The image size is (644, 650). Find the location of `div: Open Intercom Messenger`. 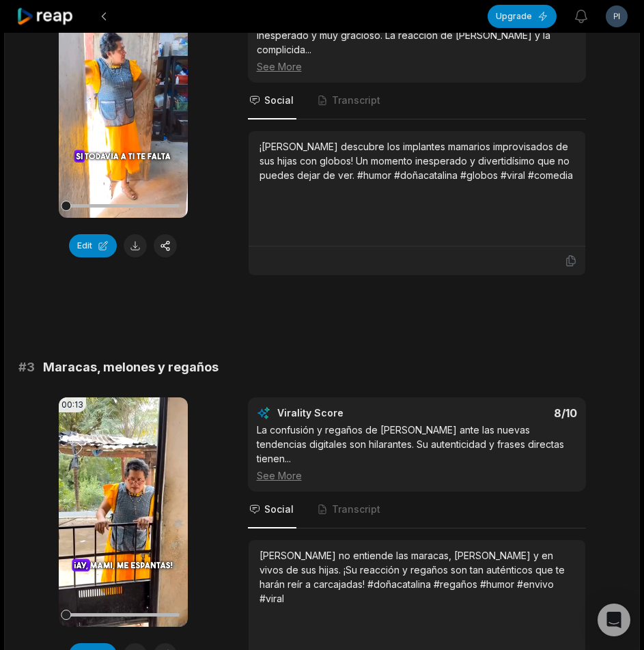

div: Open Intercom Messenger is located at coordinates (614, 620).